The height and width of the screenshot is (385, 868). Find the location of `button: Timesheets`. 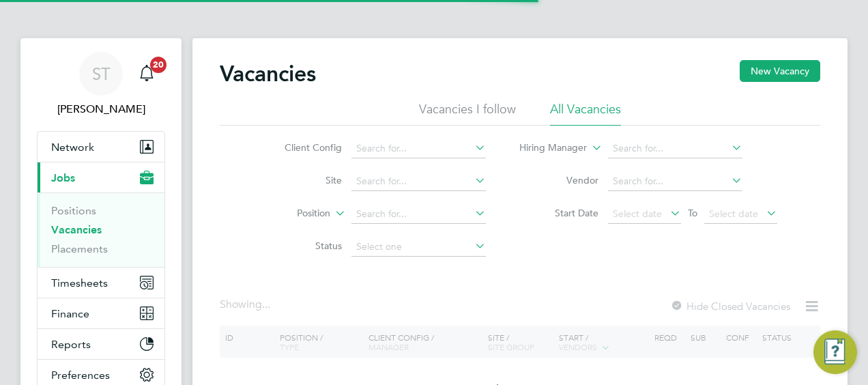

button: Timesheets is located at coordinates (101, 283).